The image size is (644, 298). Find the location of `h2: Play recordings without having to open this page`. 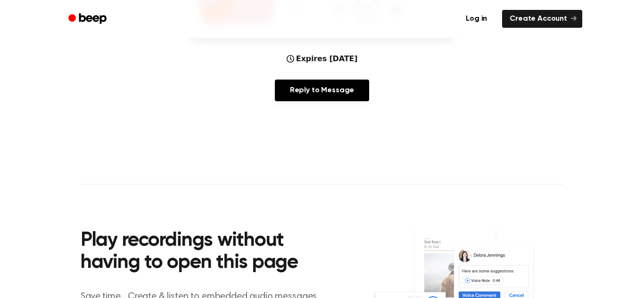

h2: Play recordings without having to open this page is located at coordinates (208, 252).